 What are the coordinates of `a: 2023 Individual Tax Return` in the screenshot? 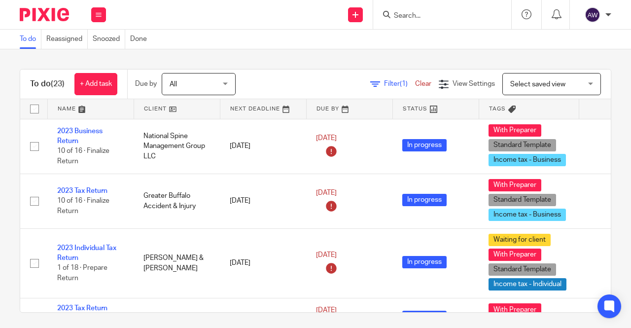 It's located at (87, 253).